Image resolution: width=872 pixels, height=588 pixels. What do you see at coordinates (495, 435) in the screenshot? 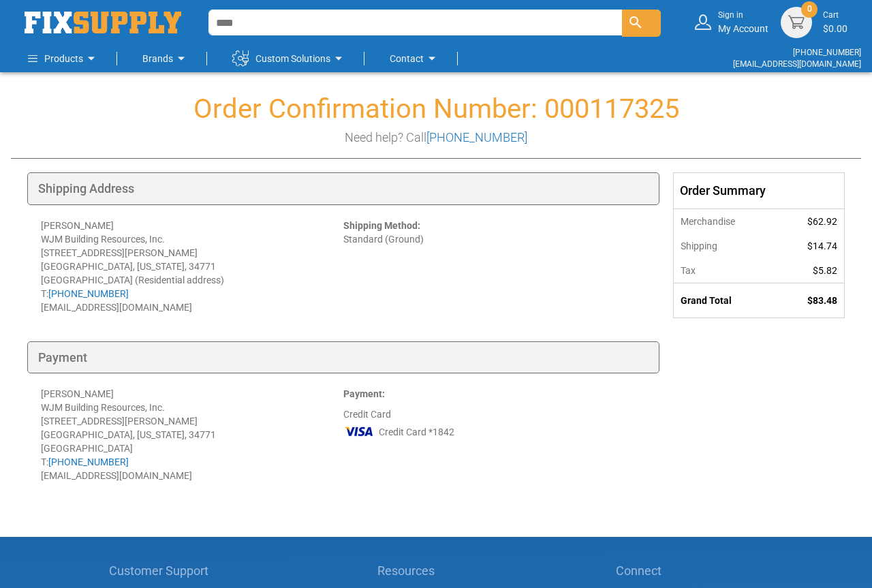
I see `div: Credit Card` at bounding box center [495, 435].